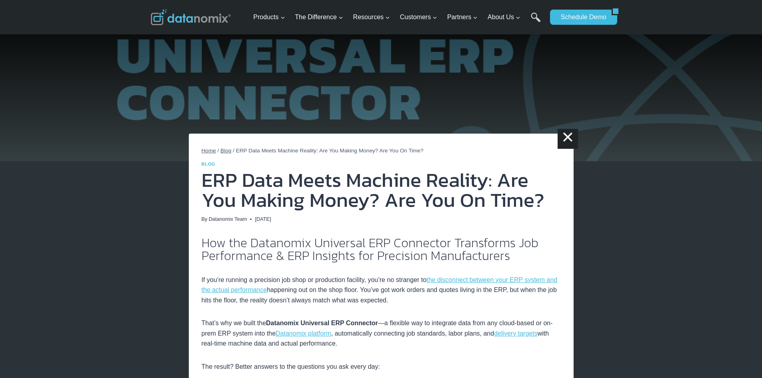  Describe the element at coordinates (303, 333) in the screenshot. I see `a: Datanomix platform` at that location.